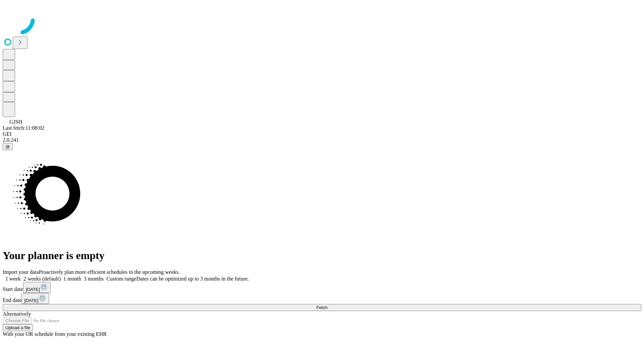 Image resolution: width=644 pixels, height=362 pixels. I want to click on div: GEI, so click(322, 134).